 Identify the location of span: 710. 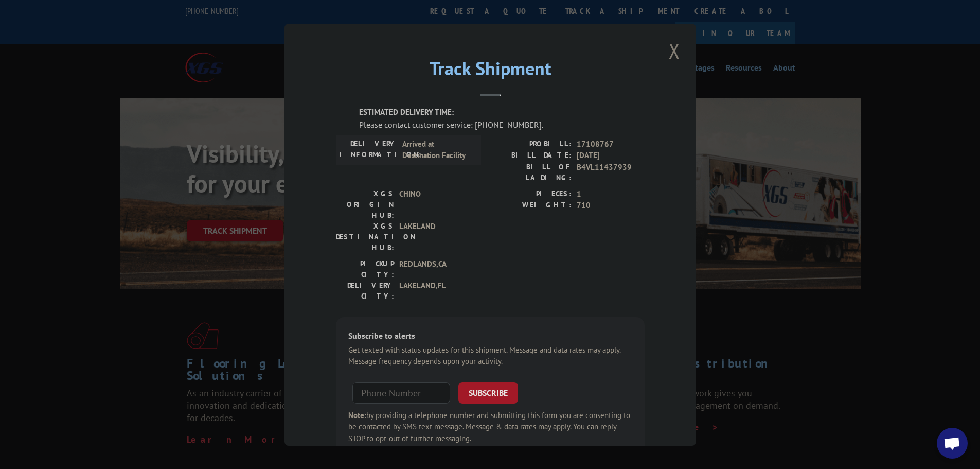
(610, 205).